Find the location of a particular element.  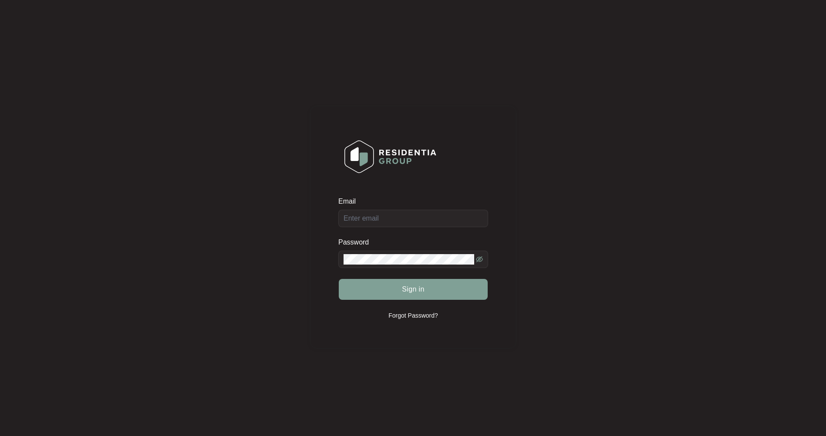

img: Login Logo is located at coordinates (390, 157).